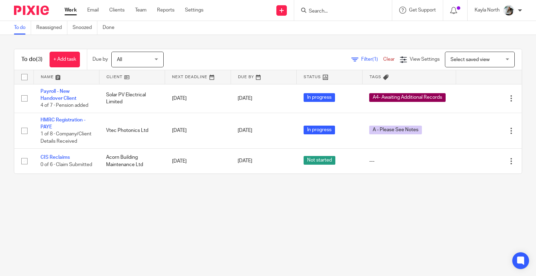  What do you see at coordinates (119, 60) in the screenshot?
I see `span: All` at bounding box center [119, 60].